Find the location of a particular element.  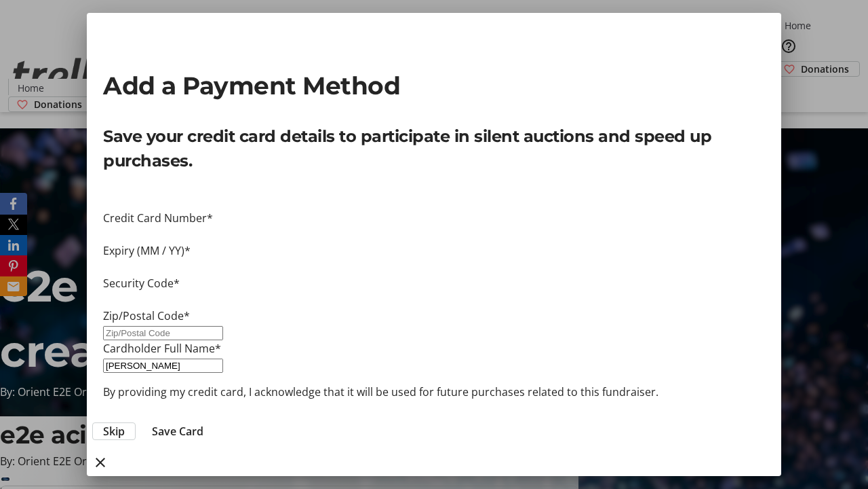

input: Card Holder Name is located at coordinates (163, 365).